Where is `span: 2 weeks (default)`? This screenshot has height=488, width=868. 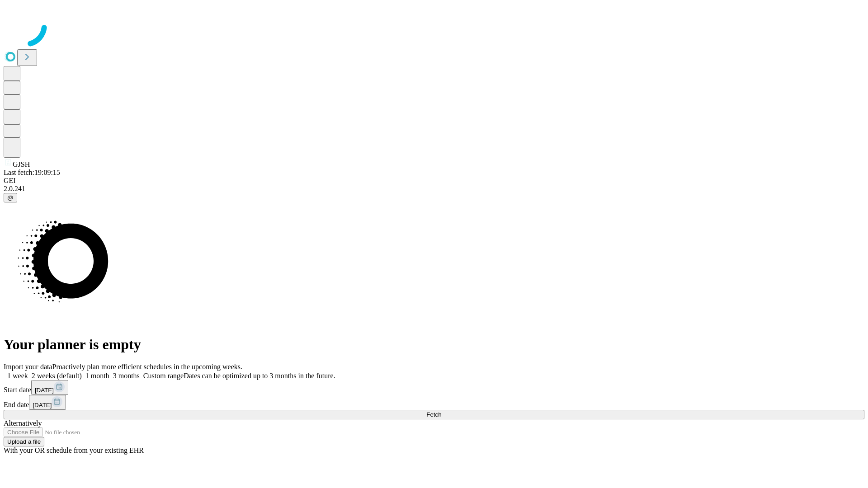
span: 2 weeks (default) is located at coordinates (57, 375).